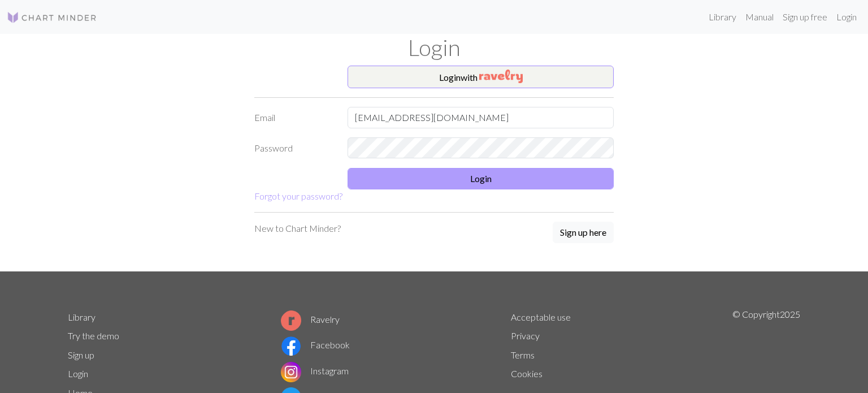 Image resolution: width=868 pixels, height=393 pixels. Describe the element at coordinates (298, 196) in the screenshot. I see `a: Forgot your password?` at that location.